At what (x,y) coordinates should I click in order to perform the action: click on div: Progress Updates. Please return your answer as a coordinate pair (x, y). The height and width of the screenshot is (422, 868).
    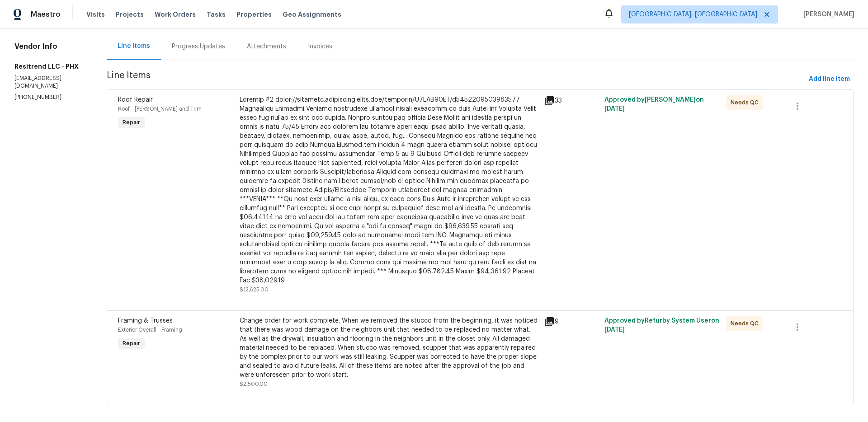
    Looking at the image, I should click on (199, 47).